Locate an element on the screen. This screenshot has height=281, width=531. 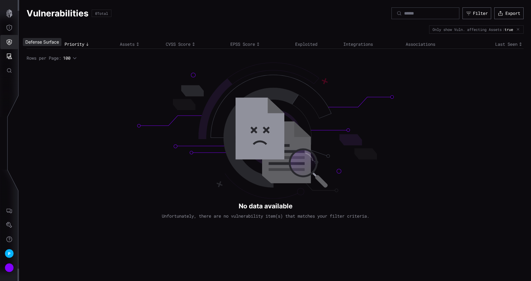
button: 100 is located at coordinates (70, 58).